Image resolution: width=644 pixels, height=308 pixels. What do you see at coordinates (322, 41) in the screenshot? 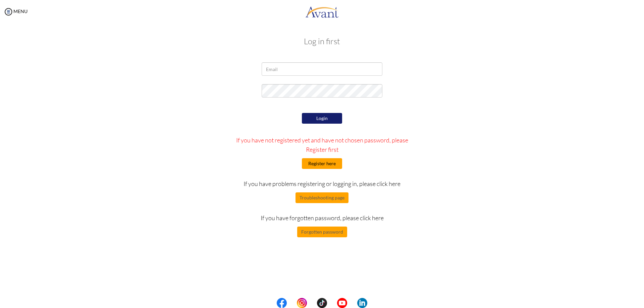
I see `h3: Log in first` at bounding box center [322, 41].